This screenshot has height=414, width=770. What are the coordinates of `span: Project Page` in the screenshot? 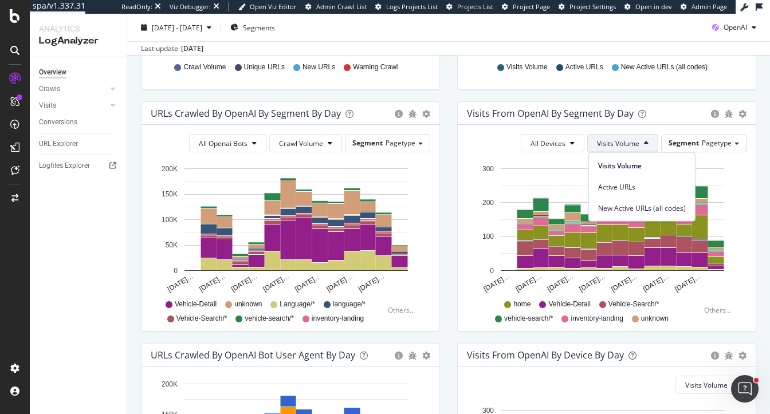 It's located at (531, 6).